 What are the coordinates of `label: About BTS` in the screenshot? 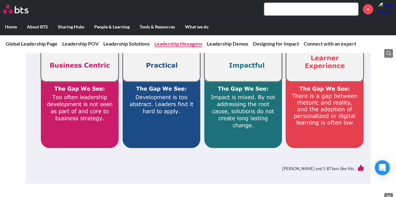 It's located at (37, 27).